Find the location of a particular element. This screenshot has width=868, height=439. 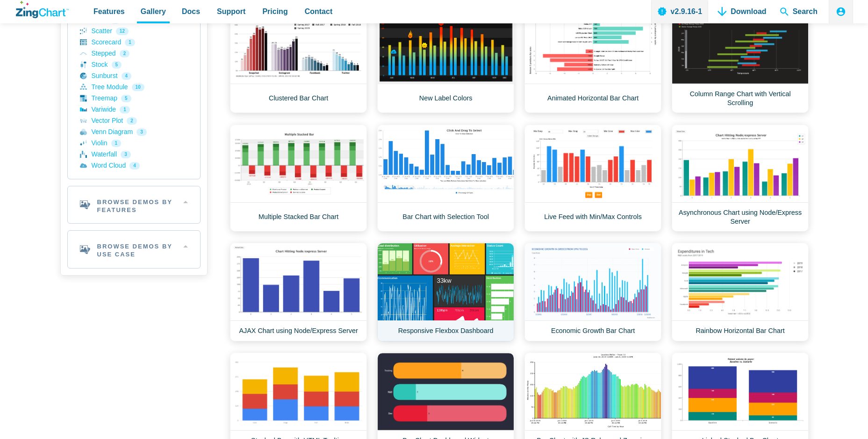

span: Pricing is located at coordinates (275, 11).